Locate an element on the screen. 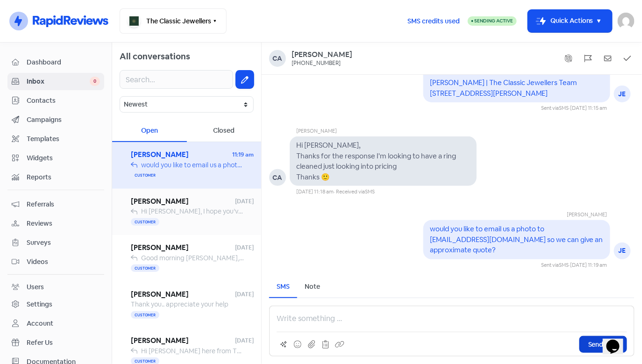 Image resolution: width=642 pixels, height=364 pixels. span: 0 is located at coordinates (95, 81).